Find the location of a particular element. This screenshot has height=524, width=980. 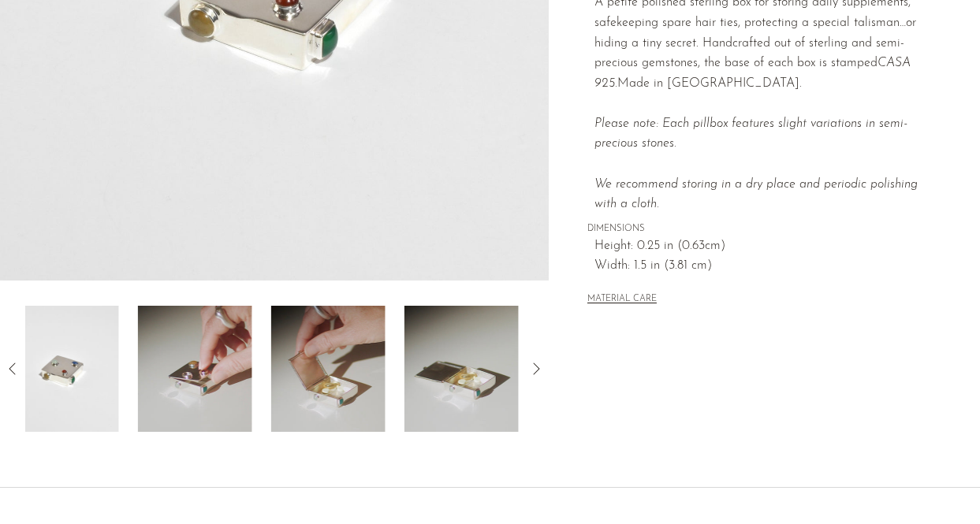

em: CASA 925. is located at coordinates (752, 74).